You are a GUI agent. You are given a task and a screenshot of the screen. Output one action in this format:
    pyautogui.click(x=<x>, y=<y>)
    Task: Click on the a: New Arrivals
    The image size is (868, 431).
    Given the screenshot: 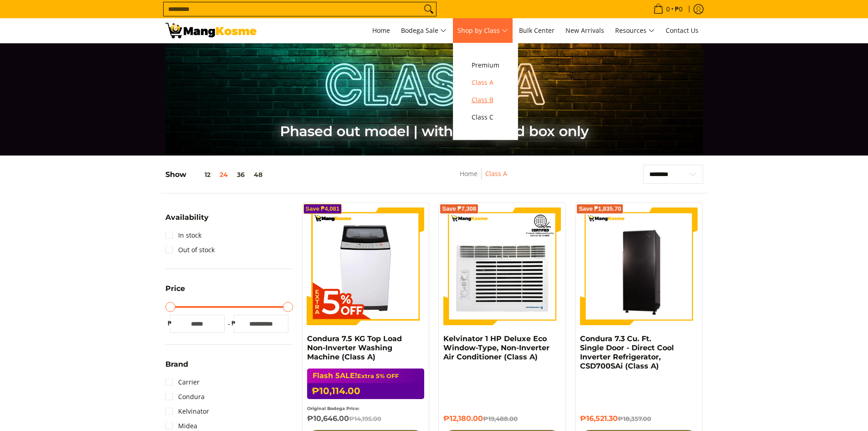 What is the action you would take?
    pyautogui.click(x=584, y=31)
    